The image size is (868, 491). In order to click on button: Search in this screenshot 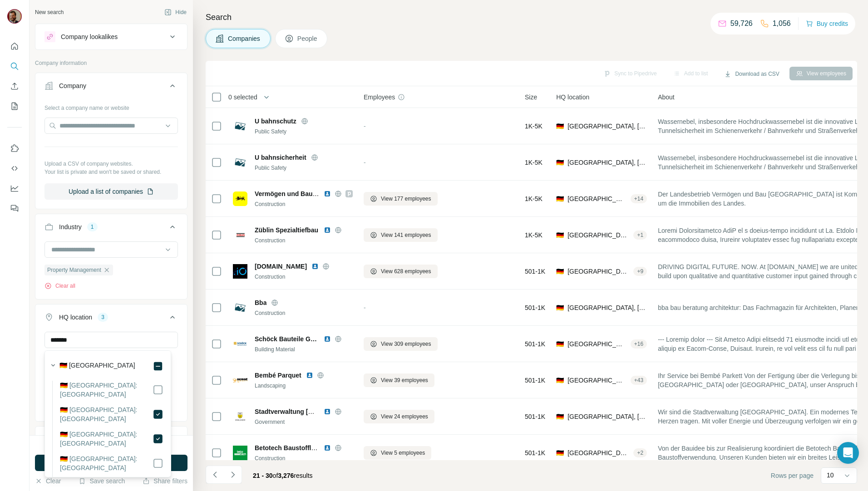, I will do `click(14, 66)`.